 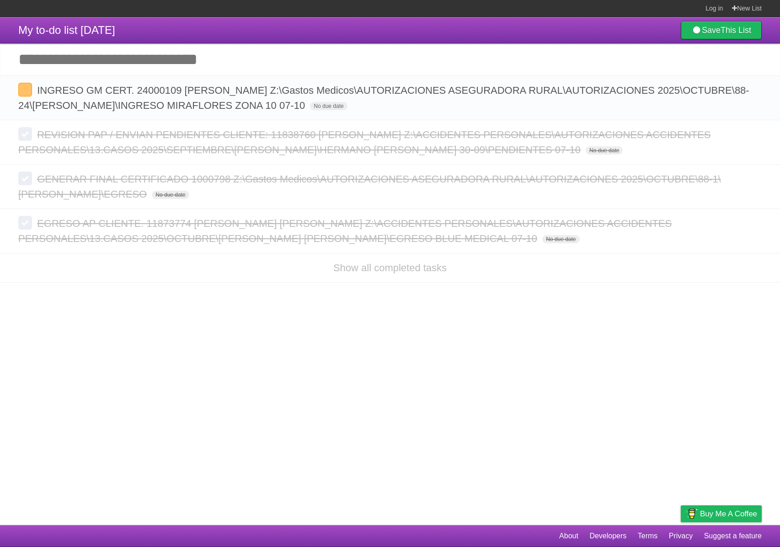 I want to click on a: Show all completed tasks, so click(x=390, y=267).